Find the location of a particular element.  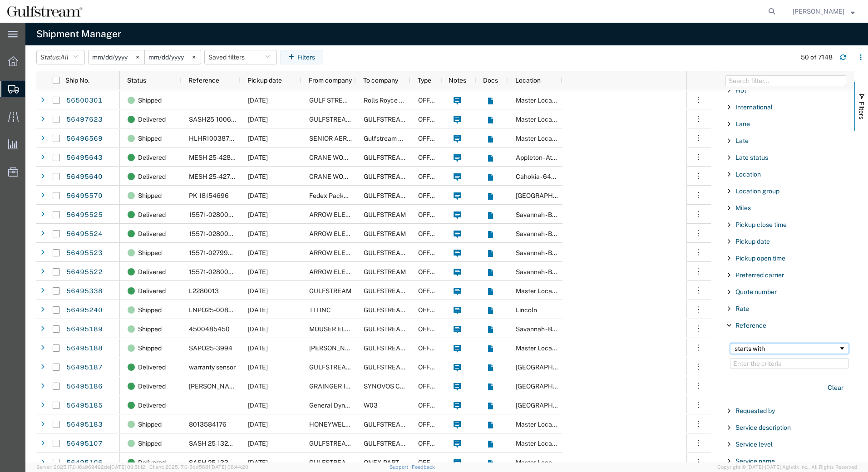

a: 56495640 is located at coordinates (85, 177).